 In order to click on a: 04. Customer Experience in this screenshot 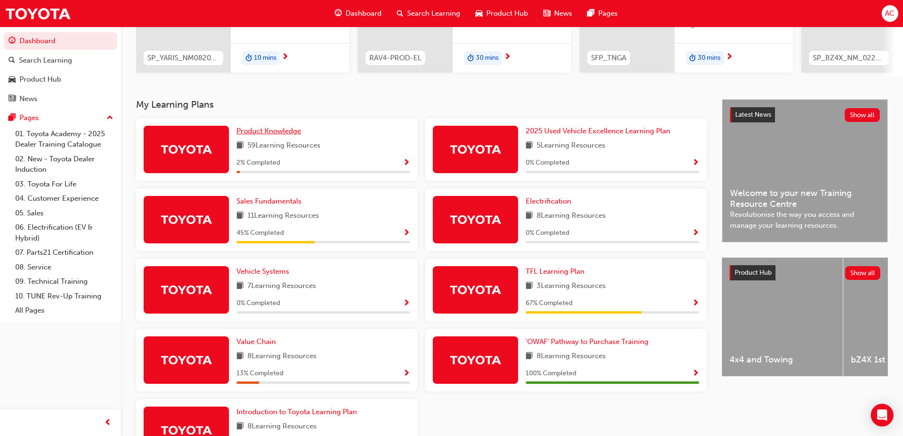, I will do `click(64, 198)`.